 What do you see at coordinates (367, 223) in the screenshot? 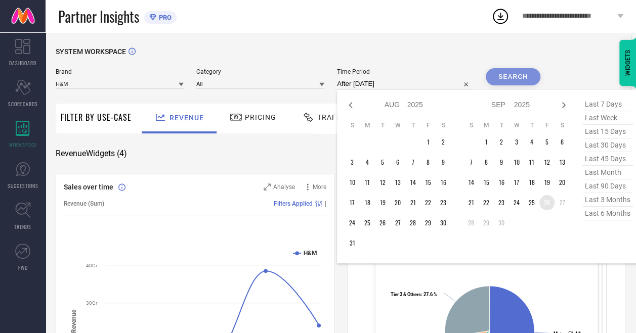
I see `td: Mon Aug 25 2025` at bounding box center [367, 223].